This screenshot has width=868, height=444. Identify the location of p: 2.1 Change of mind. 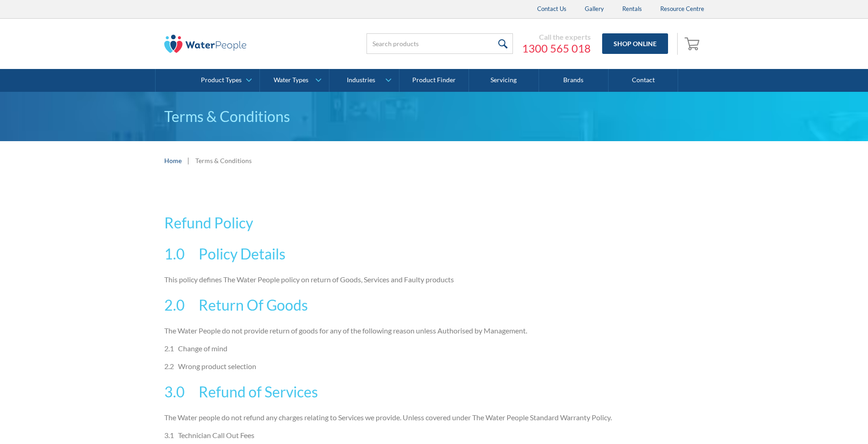
(434, 349).